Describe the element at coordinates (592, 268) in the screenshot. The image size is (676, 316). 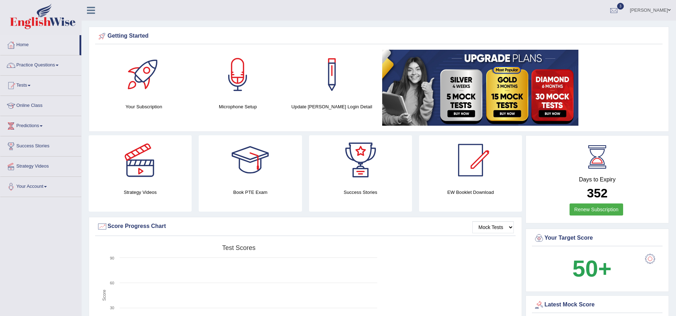
I see `b: 50+` at that location.